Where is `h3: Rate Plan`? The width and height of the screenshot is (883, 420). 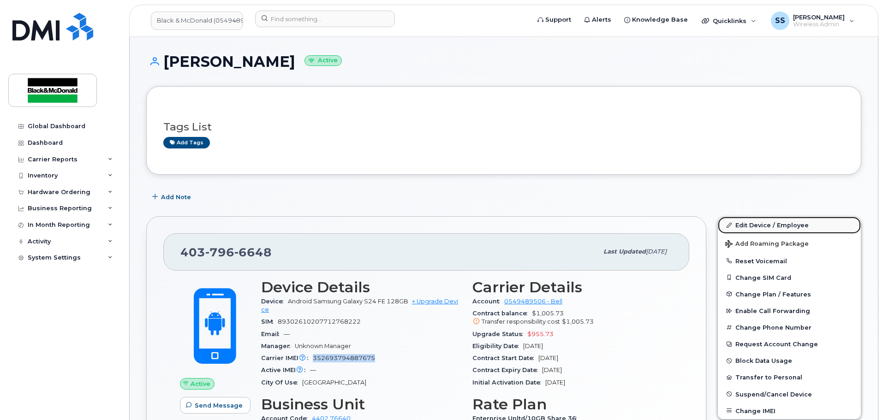
h3: Rate Plan is located at coordinates (572, 404).